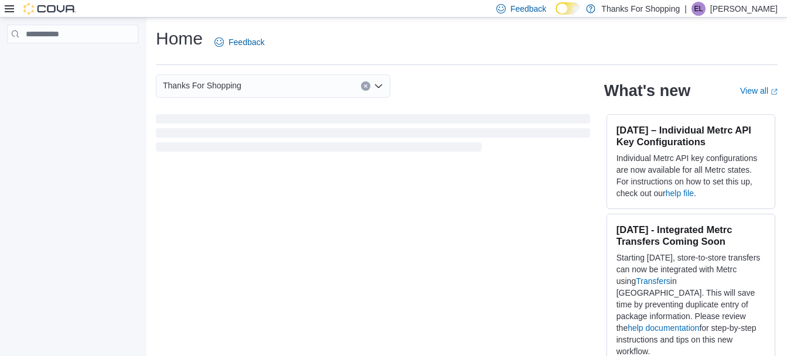 Image resolution: width=787 pixels, height=356 pixels. Describe the element at coordinates (691, 176) in the screenshot. I see `p: Individual Metrc API key configurations are now available for all Metrc states. For instructions ...` at that location.